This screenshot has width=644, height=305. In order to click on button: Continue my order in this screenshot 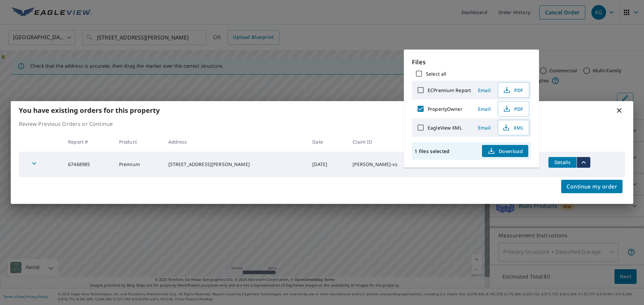, I will do `click(591, 186)`.